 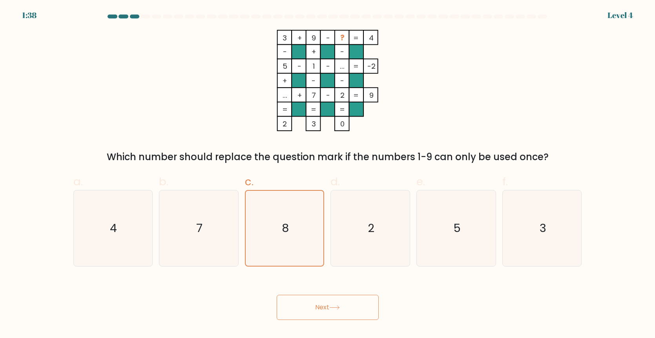 I want to click on span: c., so click(x=249, y=181).